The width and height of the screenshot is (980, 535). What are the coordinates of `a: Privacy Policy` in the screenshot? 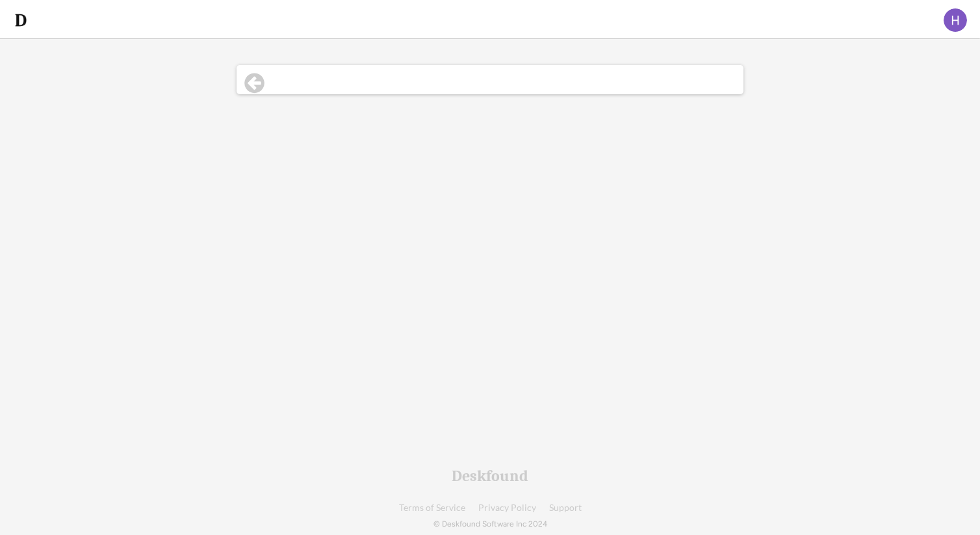 It's located at (507, 508).